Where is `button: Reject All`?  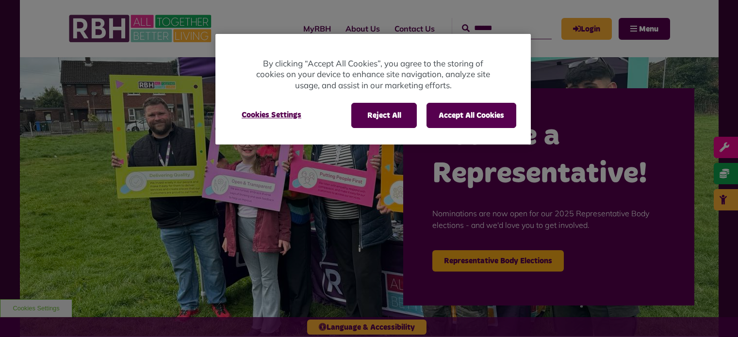 button: Reject All is located at coordinates (384, 115).